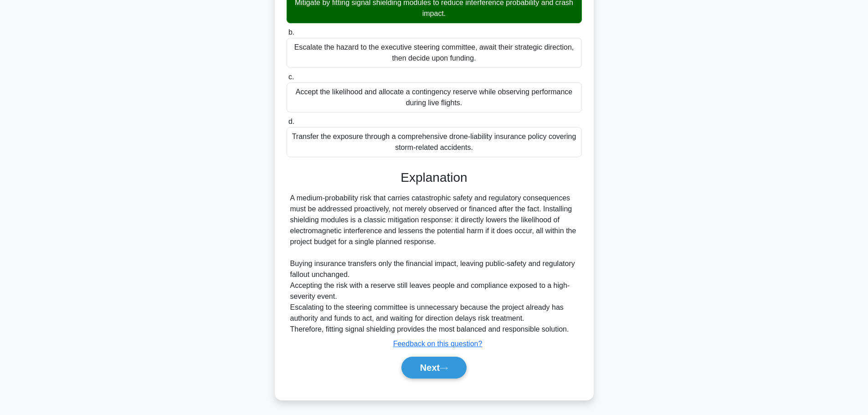  Describe the element at coordinates (434, 52) in the screenshot. I see `div: Escalate the hazard to the executive steering committee, await their strategic direction, then de...` at that location.